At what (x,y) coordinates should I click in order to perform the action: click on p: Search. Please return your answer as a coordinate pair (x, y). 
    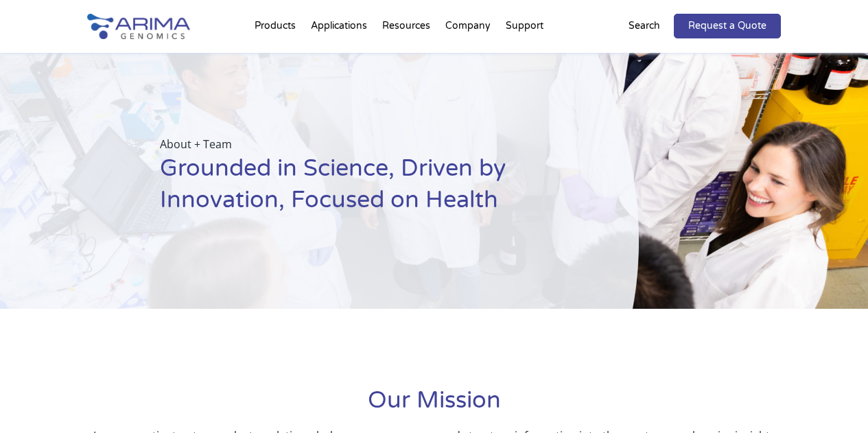
    Looking at the image, I should click on (644, 26).